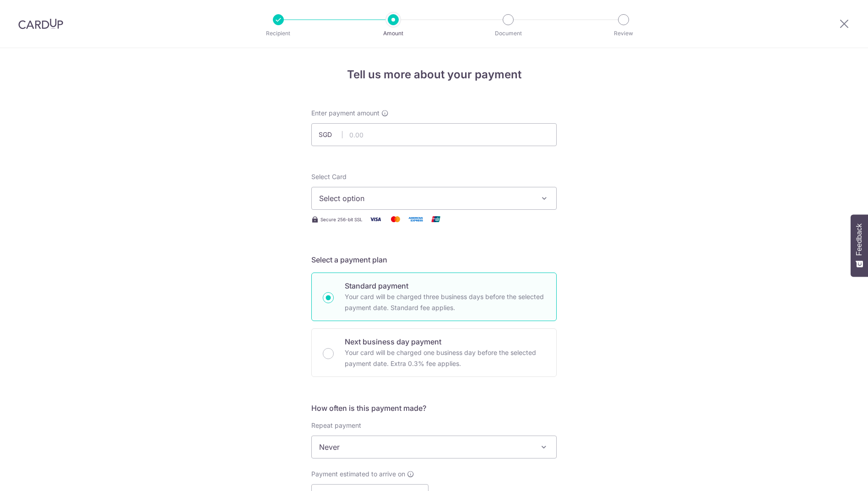  Describe the element at coordinates (393, 34) in the screenshot. I see `p: Amount` at that location.